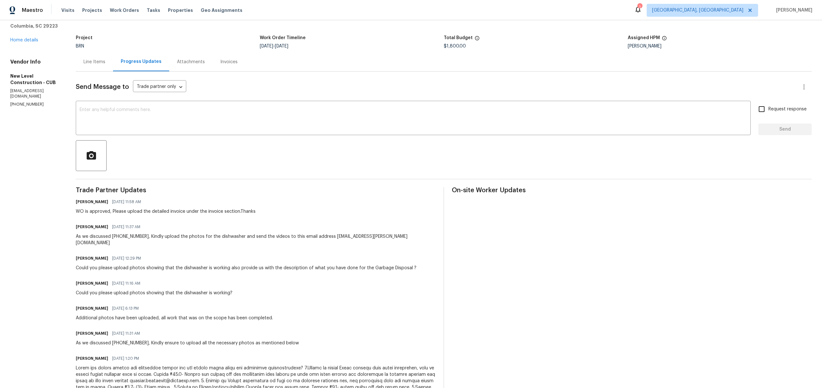 The height and width of the screenshot is (388, 822). I want to click on span: The total cost of line items that have been proposed by Opendoor. This sum includes line items th..., so click(477, 40).